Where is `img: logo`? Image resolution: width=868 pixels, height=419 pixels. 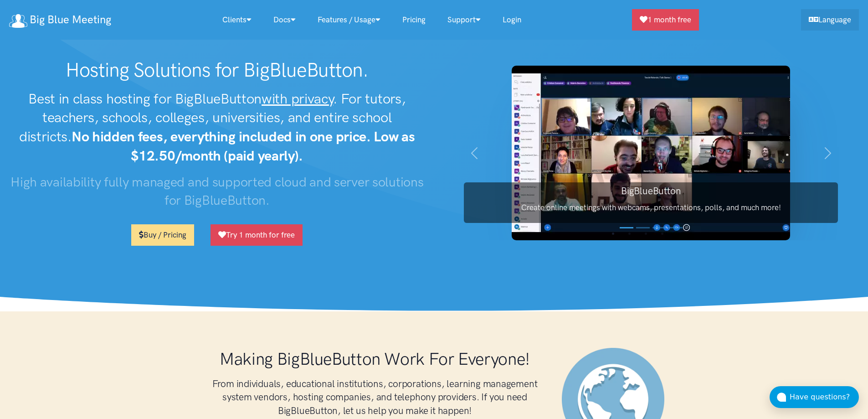
img: logo is located at coordinates (18, 21).